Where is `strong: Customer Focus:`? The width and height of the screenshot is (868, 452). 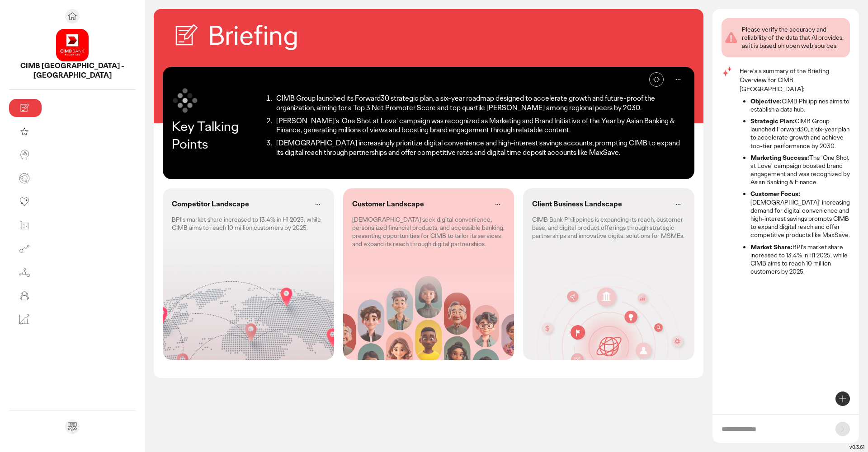
strong: Customer Focus: is located at coordinates (776, 194).